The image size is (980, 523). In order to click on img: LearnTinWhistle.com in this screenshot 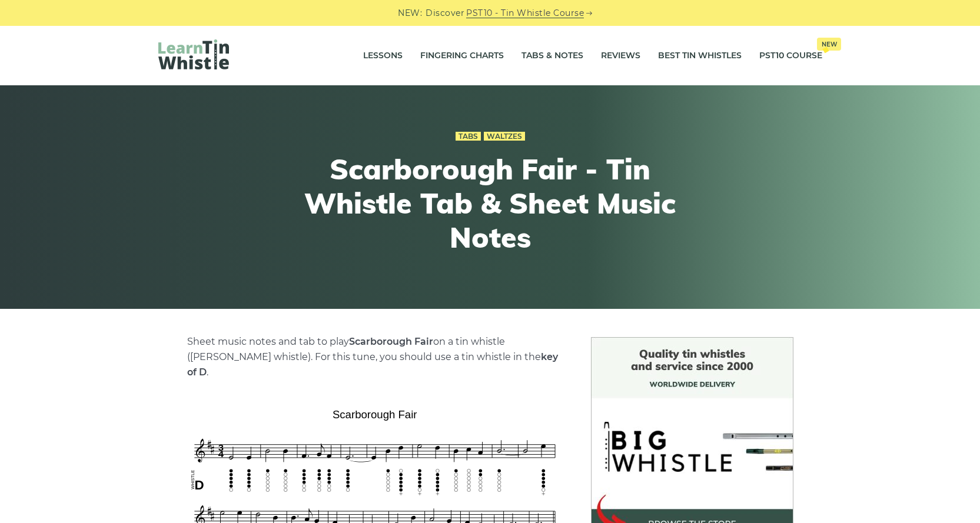, I will do `click(193, 54)`.